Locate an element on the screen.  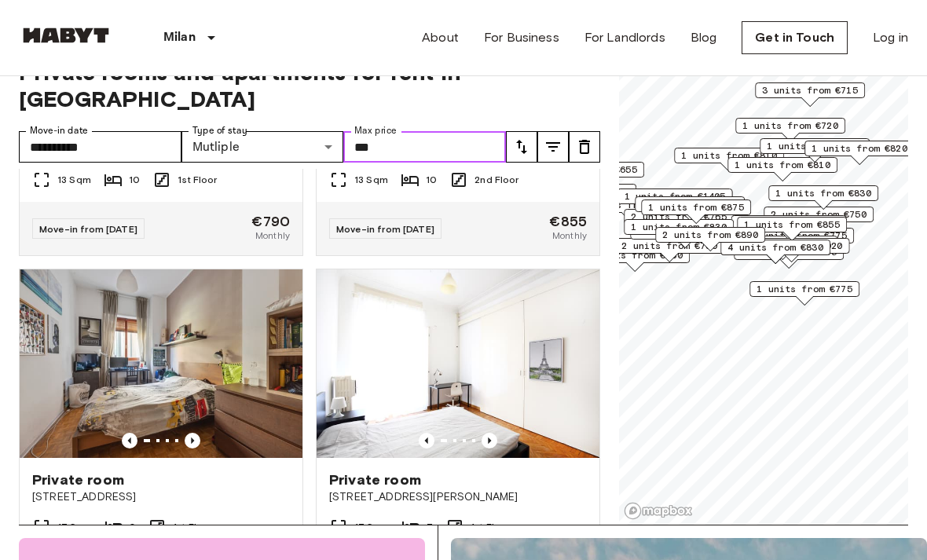
a: Mapbox logo is located at coordinates (659, 511).